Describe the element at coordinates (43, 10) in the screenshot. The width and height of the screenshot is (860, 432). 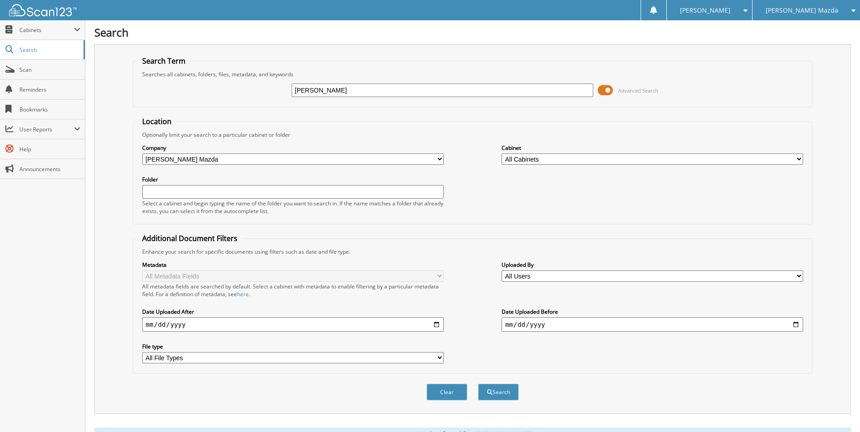
I see `img: scan123-logo-white.svg` at that location.